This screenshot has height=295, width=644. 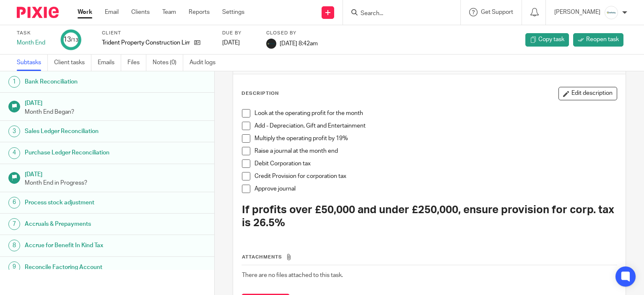 What do you see at coordinates (33, 62) in the screenshot?
I see `a: Subtasks` at bounding box center [33, 62].